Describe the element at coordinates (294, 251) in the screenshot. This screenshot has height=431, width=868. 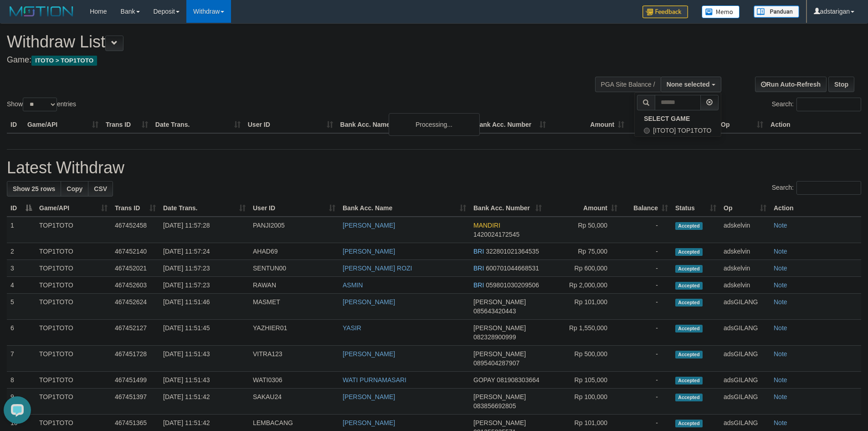
I see `td: AHAD69` at that location.